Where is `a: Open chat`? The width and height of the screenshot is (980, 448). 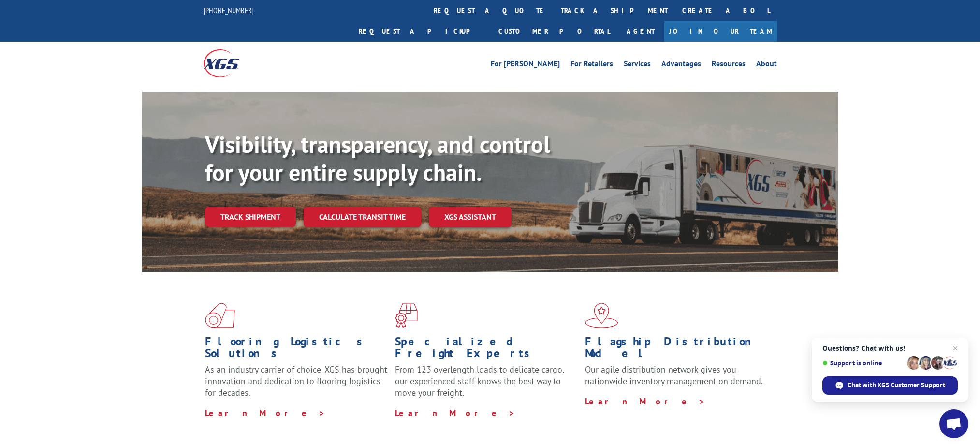 a: Open chat is located at coordinates (954, 424).